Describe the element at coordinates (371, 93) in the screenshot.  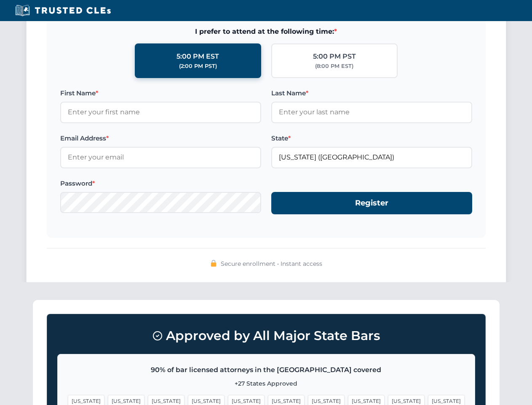
I see `label: Last Name` at that location.